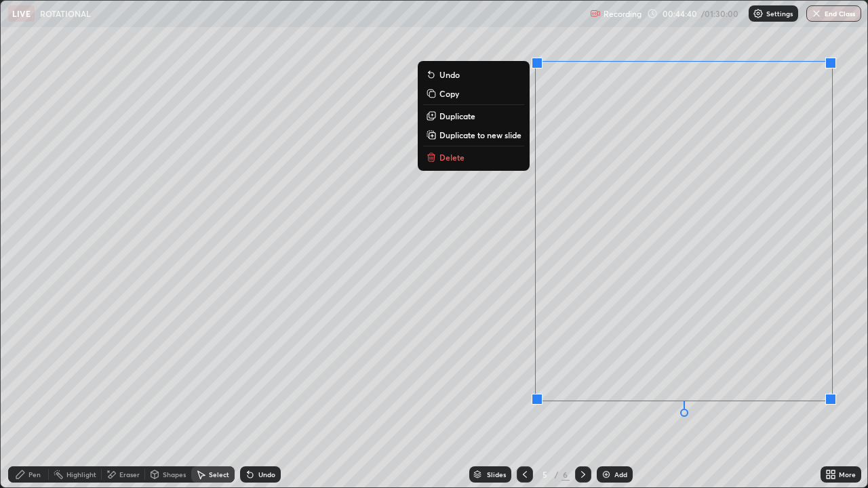 This screenshot has width=868, height=488. Describe the element at coordinates (457, 116) in the screenshot. I see `p: Duplicate` at that location.